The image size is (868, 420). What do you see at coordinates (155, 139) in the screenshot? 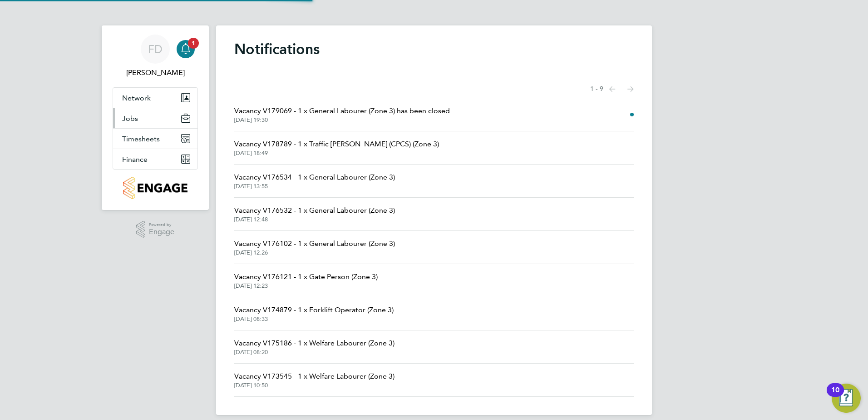
I see `button: Timesheets` at bounding box center [155, 139].